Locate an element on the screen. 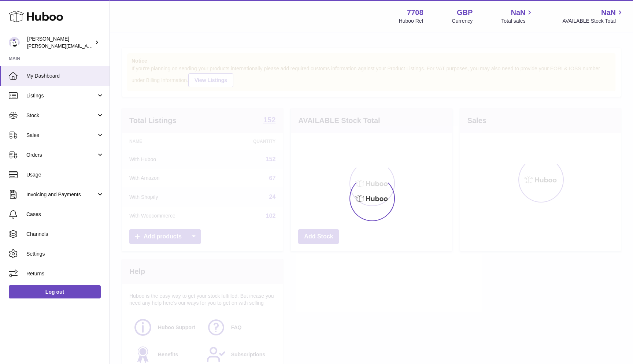 The width and height of the screenshot is (633, 364). a: Log out is located at coordinates (55, 292).